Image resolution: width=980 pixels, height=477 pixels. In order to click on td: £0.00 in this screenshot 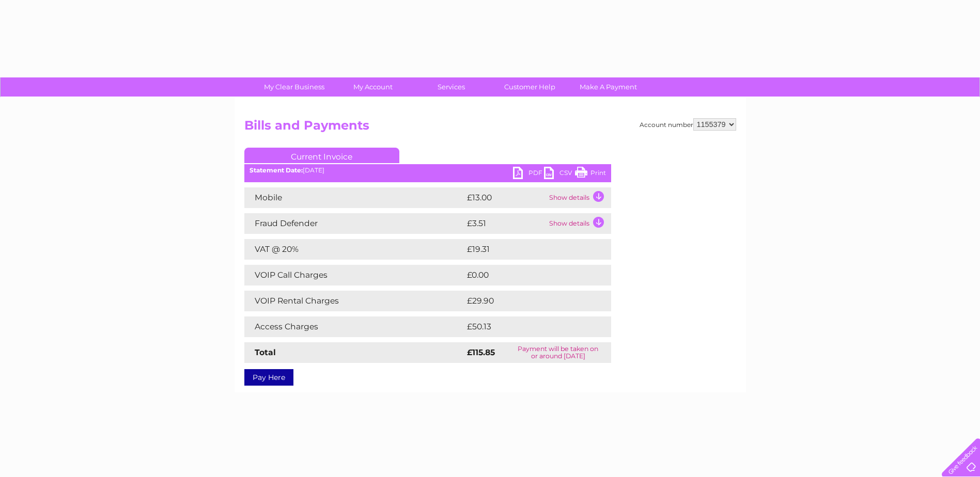, I will do `click(526, 275)`.